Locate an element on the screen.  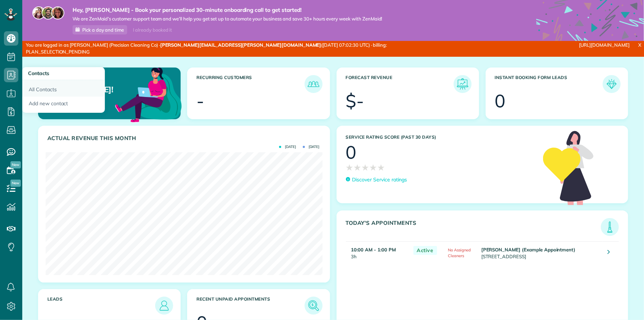
h3: Recurring Customers is located at coordinates (250, 84).